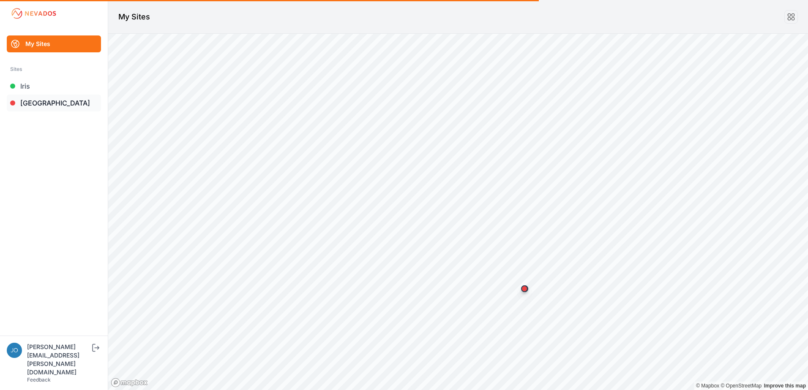 Image resolution: width=808 pixels, height=390 pixels. Describe the element at coordinates (129, 383) in the screenshot. I see `a: Mapbox logo` at that location.